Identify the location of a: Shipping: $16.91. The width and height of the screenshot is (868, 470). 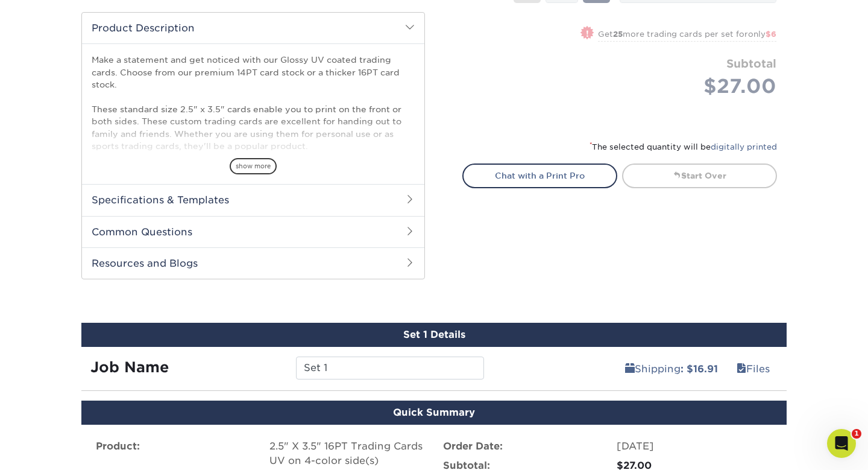
(672, 368).